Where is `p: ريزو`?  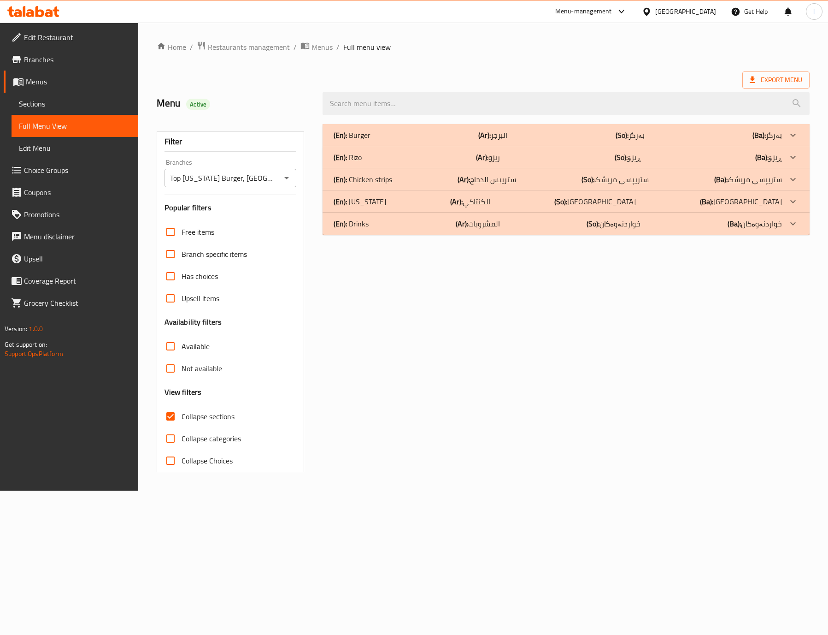 p: ريزو is located at coordinates (488, 157).